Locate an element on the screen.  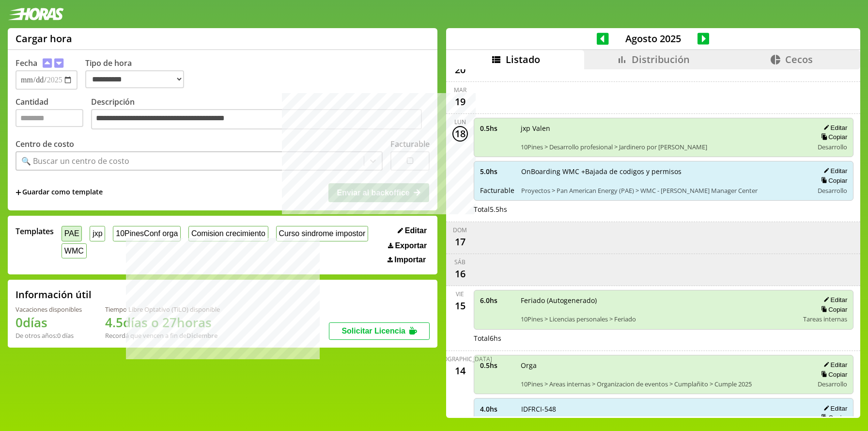
label: Centro de costo is located at coordinates (45, 144).